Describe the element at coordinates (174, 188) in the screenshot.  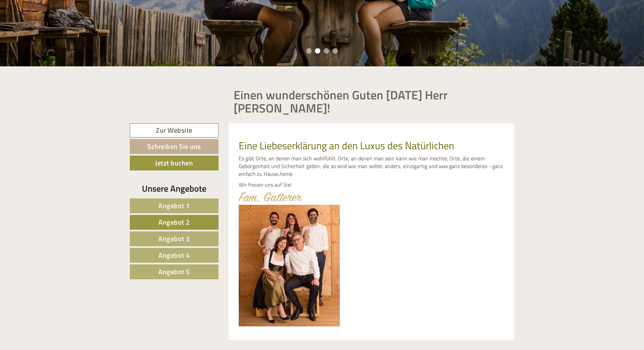
I see `div: Unsere Angebote` at that location.